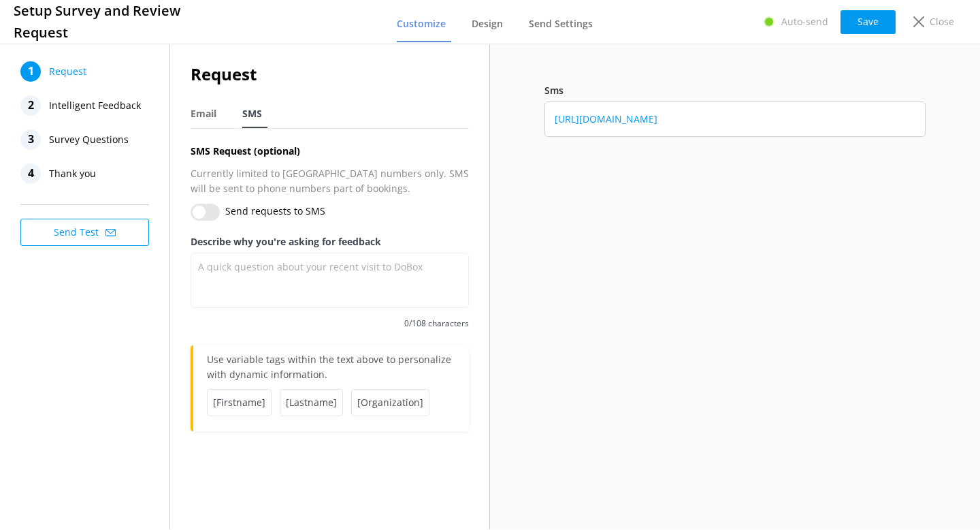  Describe the element at coordinates (421, 24) in the screenshot. I see `span: Customize` at that location.